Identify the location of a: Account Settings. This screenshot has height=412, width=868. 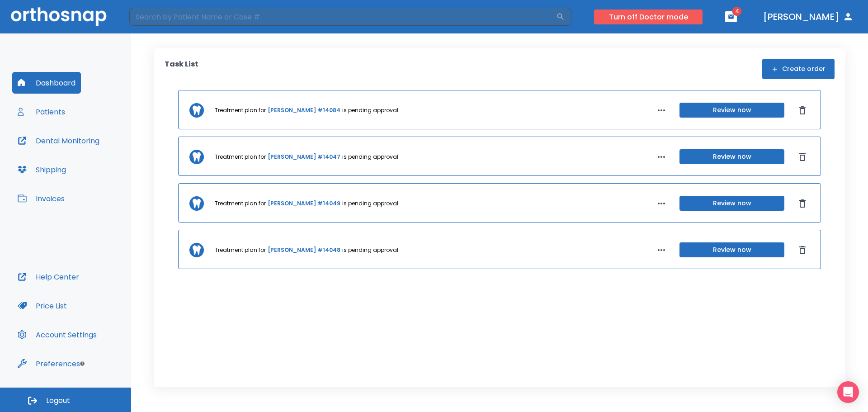
(57, 335).